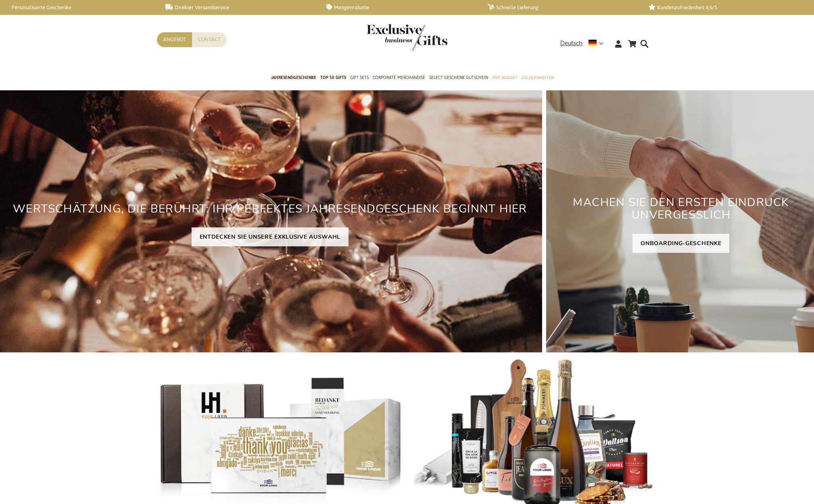  I want to click on a: store logo, so click(387, 38).